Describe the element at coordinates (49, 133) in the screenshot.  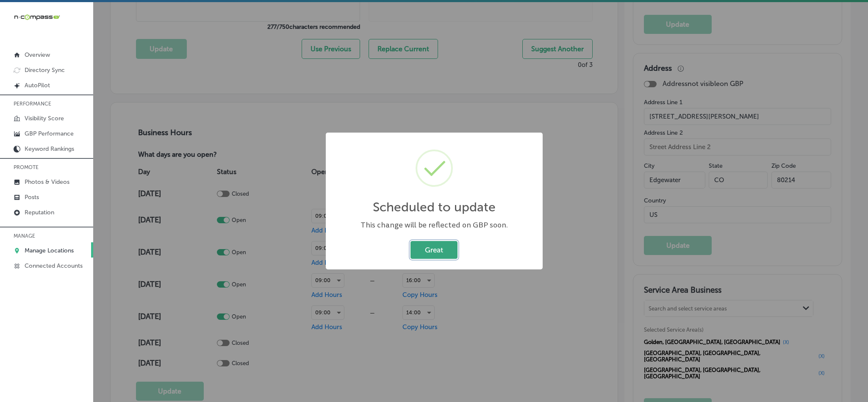
I see `p: GBP Performance` at that location.